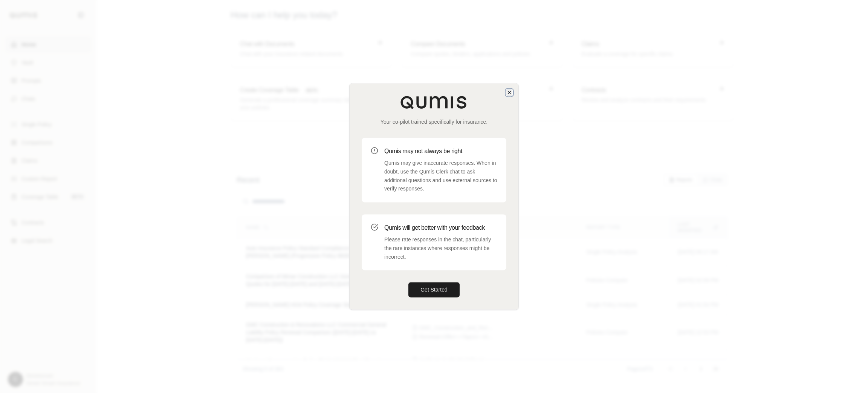 This screenshot has height=393, width=868. What do you see at coordinates (434, 290) in the screenshot?
I see `button: Get Started` at bounding box center [434, 290].